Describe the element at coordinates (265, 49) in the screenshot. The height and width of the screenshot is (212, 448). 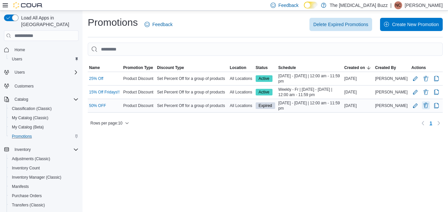
I see `input: This is a search bar. As you type, the results lower in the page will automatically filter.` at that location.